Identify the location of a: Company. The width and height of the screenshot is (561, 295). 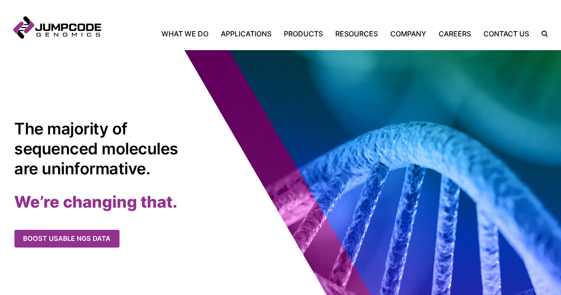
(408, 34).